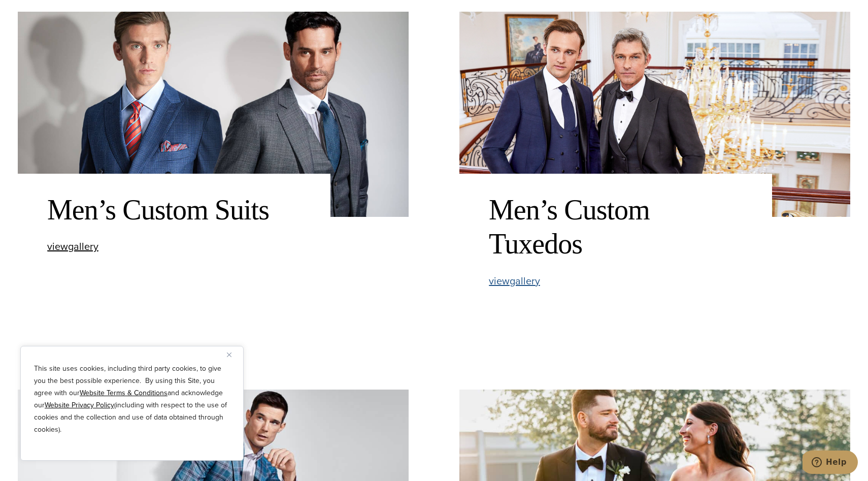 The width and height of the screenshot is (868, 481). Describe the element at coordinates (233, 354) in the screenshot. I see `button: Close` at that location.